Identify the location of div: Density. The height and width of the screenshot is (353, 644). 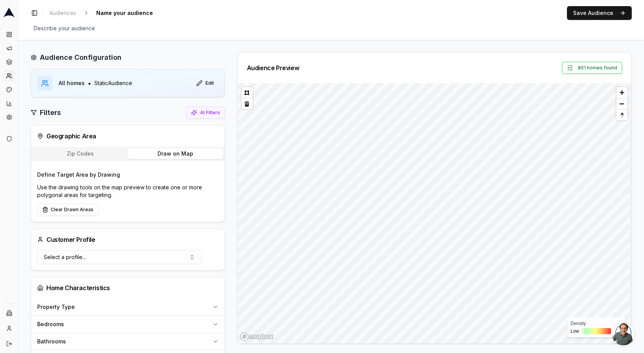
(596, 323).